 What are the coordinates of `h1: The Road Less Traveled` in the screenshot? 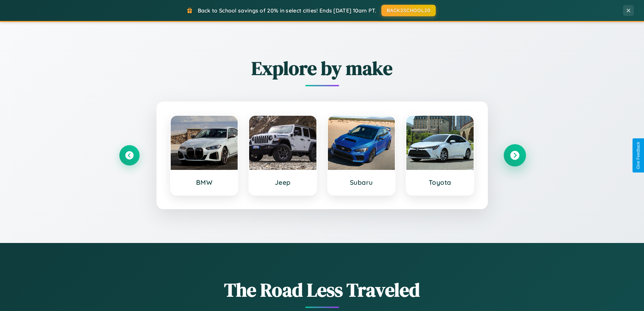 It's located at (322, 290).